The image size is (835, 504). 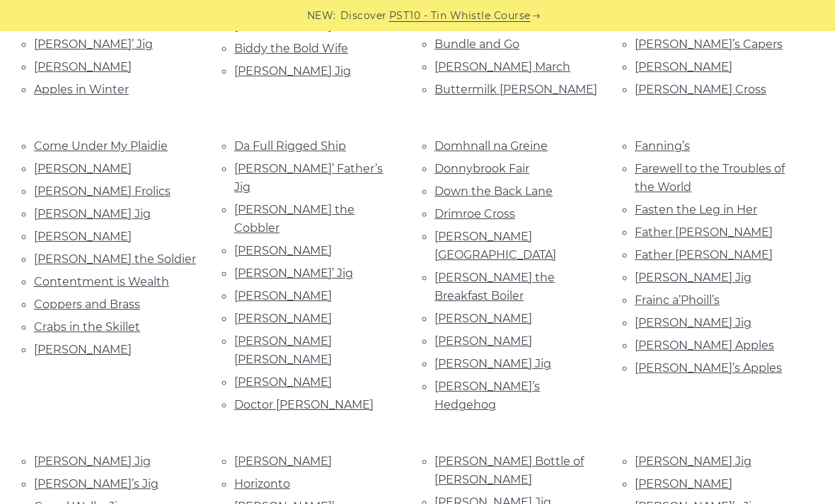 I want to click on a: Contentment is Wealth, so click(x=101, y=282).